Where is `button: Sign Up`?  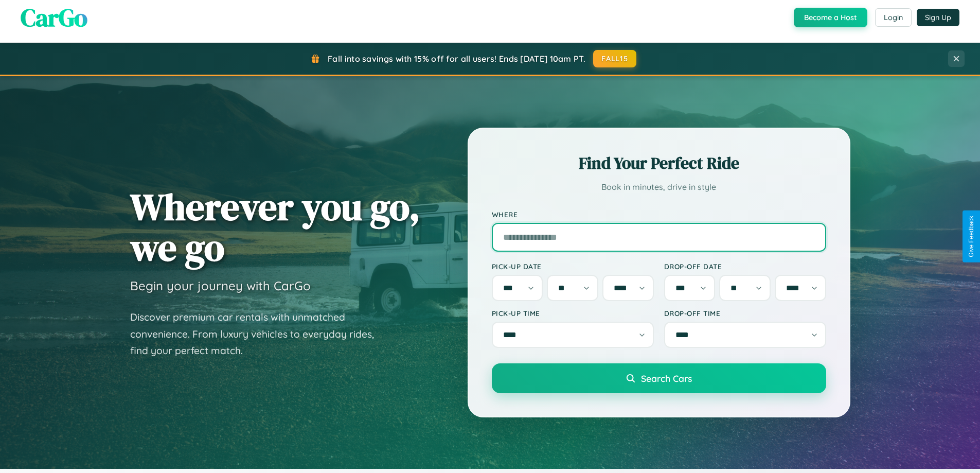 button: Sign Up is located at coordinates (938, 17).